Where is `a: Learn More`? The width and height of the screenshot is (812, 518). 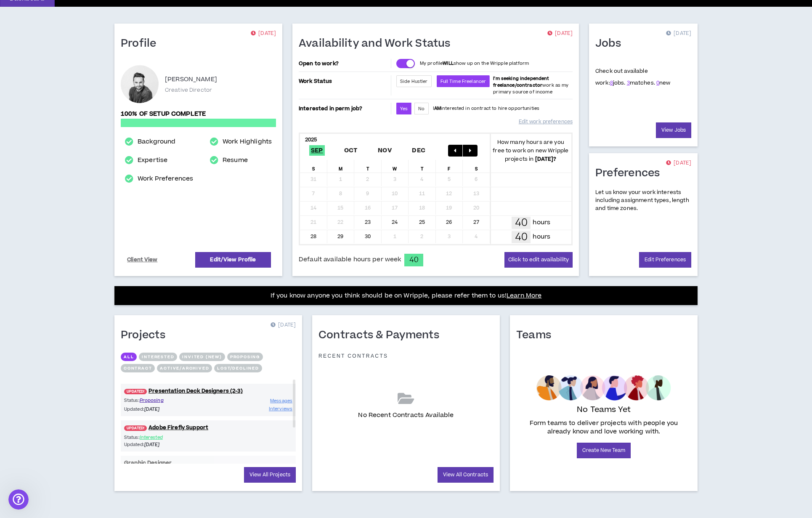 a: Learn More is located at coordinates (524, 296).